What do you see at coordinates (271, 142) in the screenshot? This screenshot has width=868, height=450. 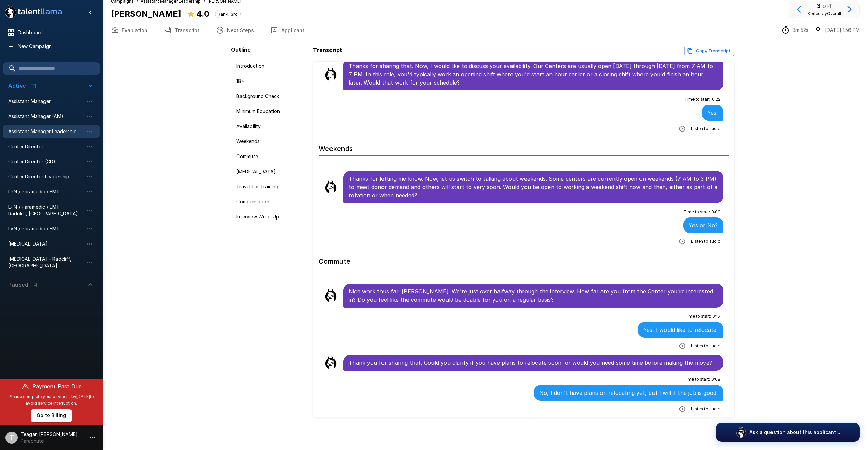 I see `div: Weekends` at bounding box center [271, 142].